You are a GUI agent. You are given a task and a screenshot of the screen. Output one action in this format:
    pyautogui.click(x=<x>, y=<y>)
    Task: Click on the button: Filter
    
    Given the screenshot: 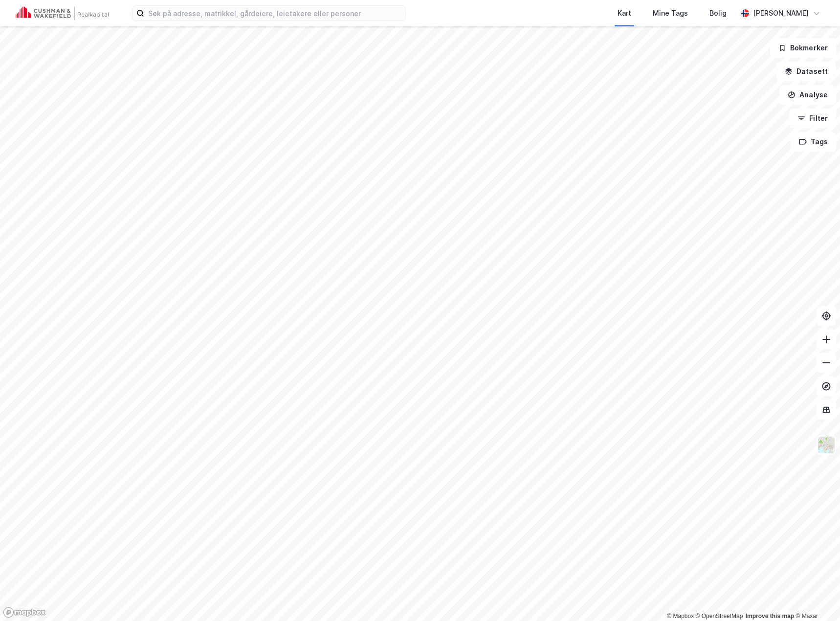 What is the action you would take?
    pyautogui.click(x=812, y=118)
    